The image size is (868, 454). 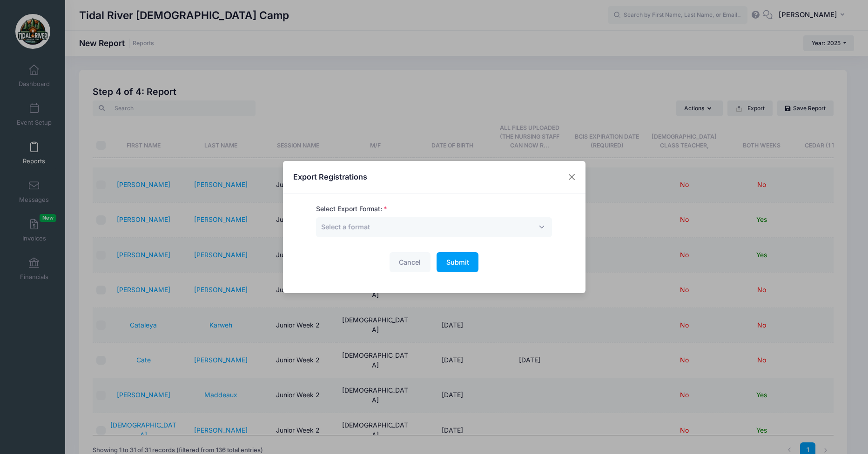 I want to click on button: Cancel, so click(x=410, y=262).